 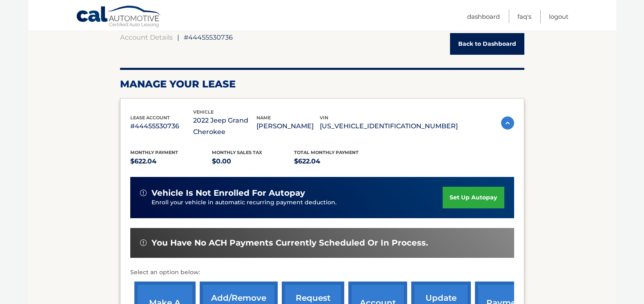 I want to click on a: set up autopay, so click(x=473, y=197).